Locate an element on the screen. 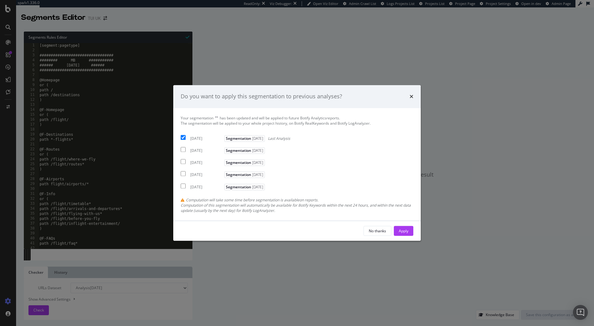 Image resolution: width=594 pixels, height=326 pixels. div: Your segmentation has been updated and will be applied to future Botify Analytics reports. is located at coordinates (297, 121).